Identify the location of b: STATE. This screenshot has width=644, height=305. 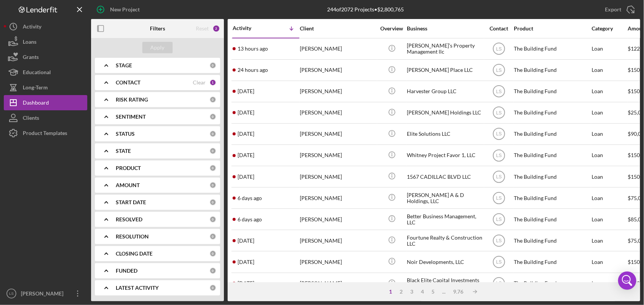
(123, 151).